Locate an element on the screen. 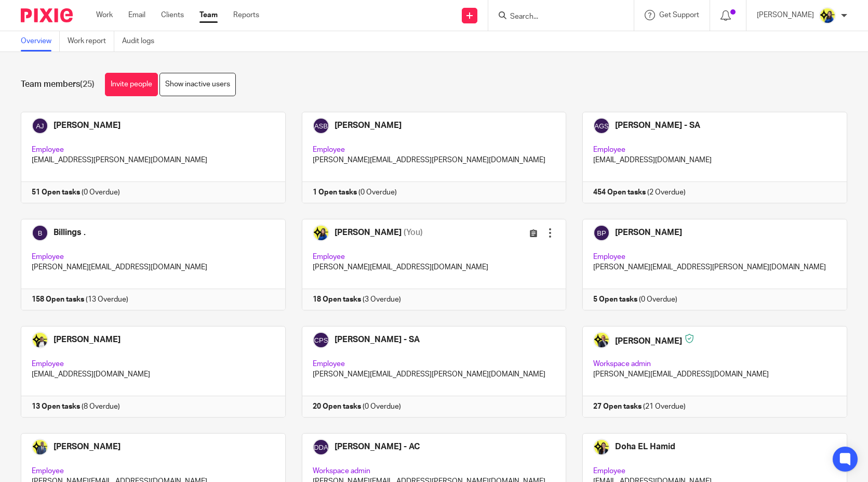 Image resolution: width=868 pixels, height=482 pixels. img: Bobo-Starbridge%201.jpg is located at coordinates (827, 16).